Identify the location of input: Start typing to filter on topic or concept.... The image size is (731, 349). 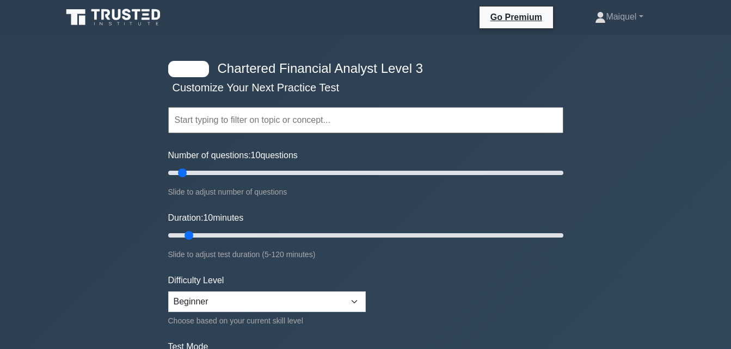
(366, 120).